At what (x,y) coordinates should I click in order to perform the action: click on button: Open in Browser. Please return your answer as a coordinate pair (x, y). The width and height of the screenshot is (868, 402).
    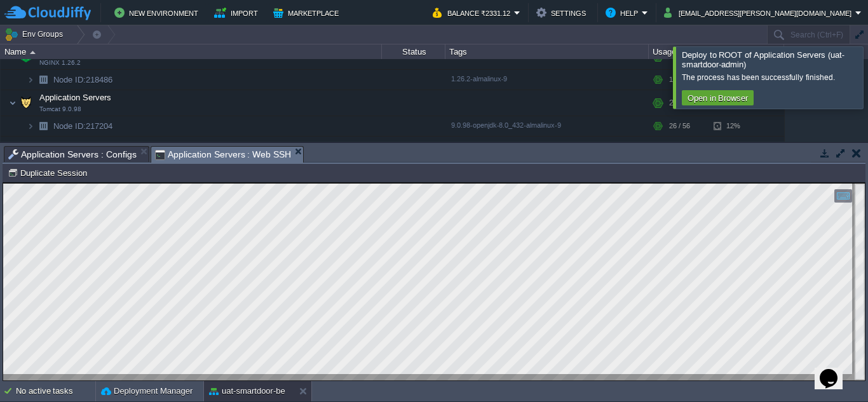
    Looking at the image, I should click on (717, 98).